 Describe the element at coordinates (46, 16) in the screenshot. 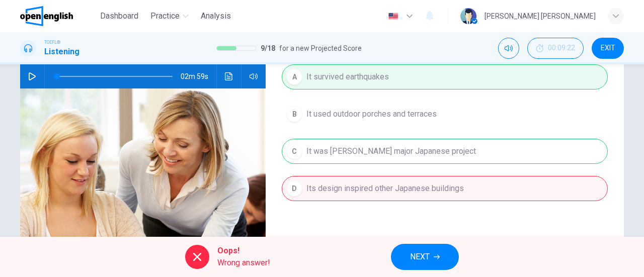

I see `img: OpenEnglish logo` at that location.